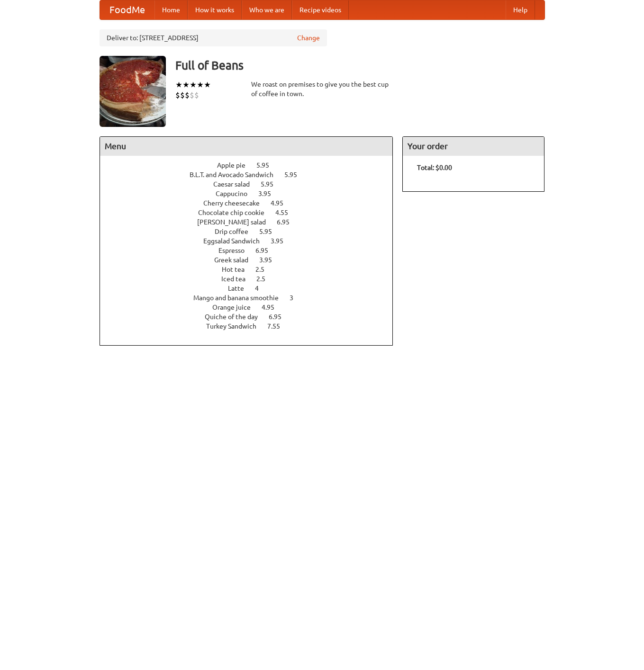 The width and height of the screenshot is (644, 670). What do you see at coordinates (246, 146) in the screenshot?
I see `h4: Menu` at bounding box center [246, 146].